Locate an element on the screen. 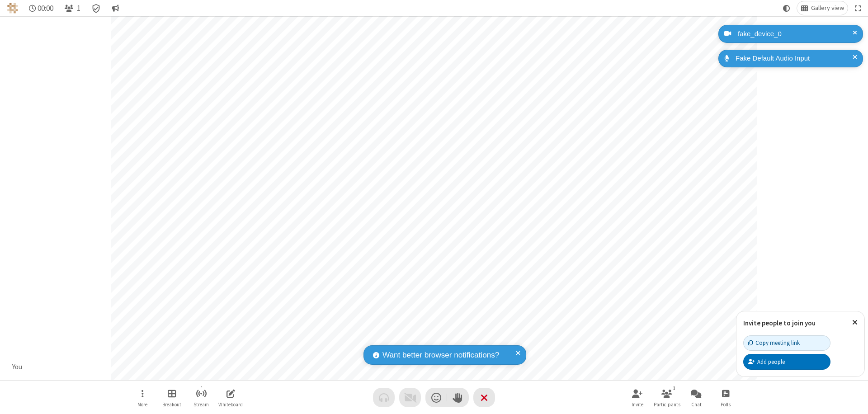  button: Manage Breakout Rooms is located at coordinates (172, 398).